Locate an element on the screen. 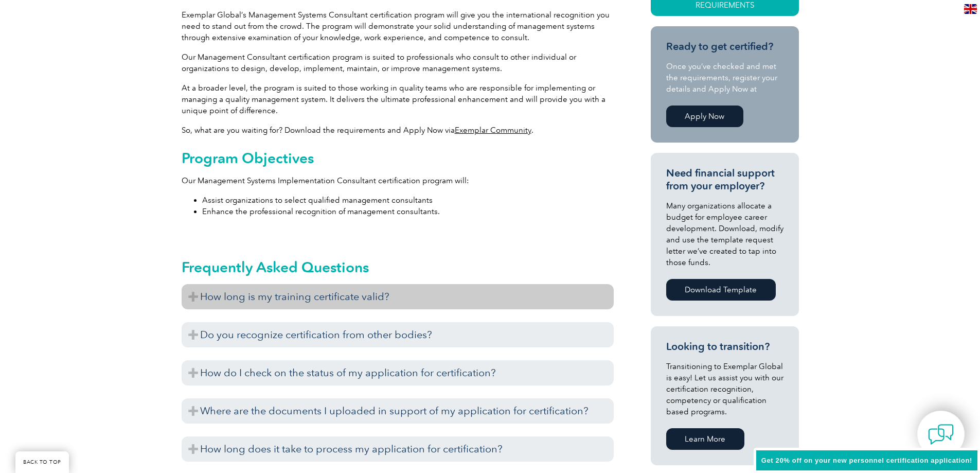  h3: How long does it take to process my application for certification? is located at coordinates (398, 449).